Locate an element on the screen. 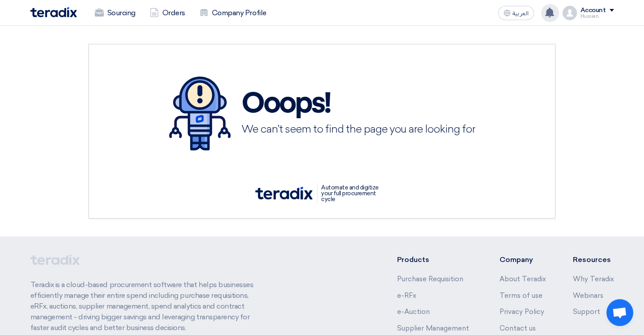  a: e-Auction is located at coordinates (413, 312).